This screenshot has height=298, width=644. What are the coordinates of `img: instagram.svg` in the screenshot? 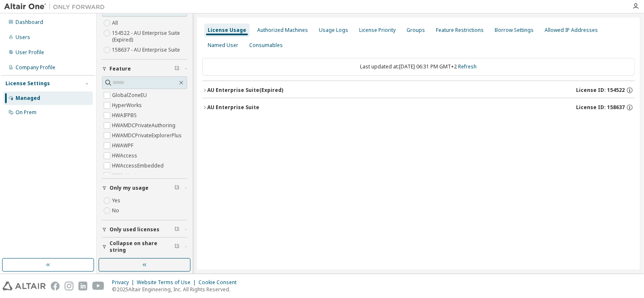 It's located at (69, 286).